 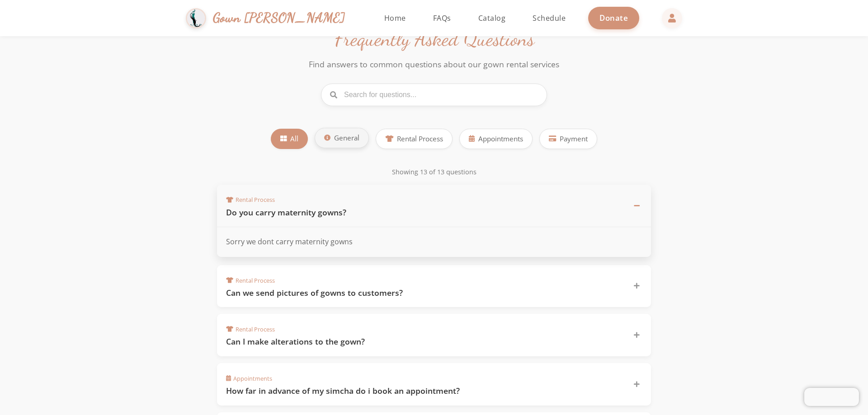 What do you see at coordinates (614, 17) in the screenshot?
I see `a: Donate` at bounding box center [614, 17].